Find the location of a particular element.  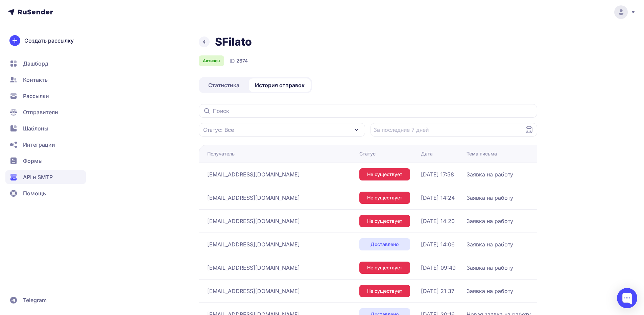

span: Рассылки is located at coordinates (36, 96).